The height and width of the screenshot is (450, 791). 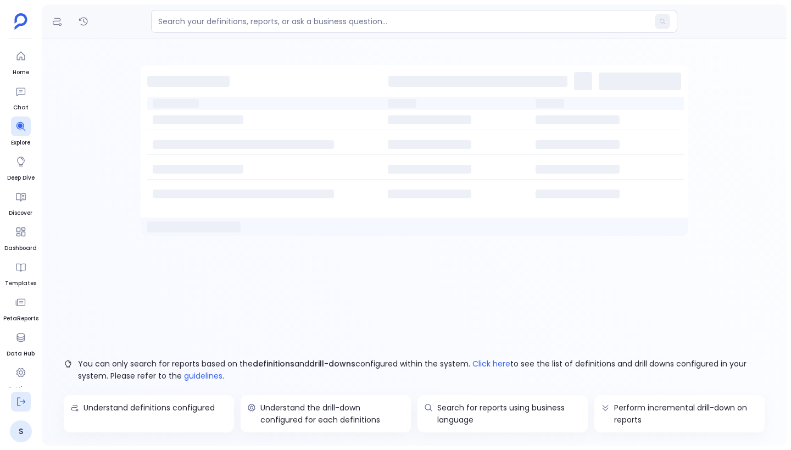 What do you see at coordinates (21, 61) in the screenshot?
I see `a: Home` at bounding box center [21, 61].